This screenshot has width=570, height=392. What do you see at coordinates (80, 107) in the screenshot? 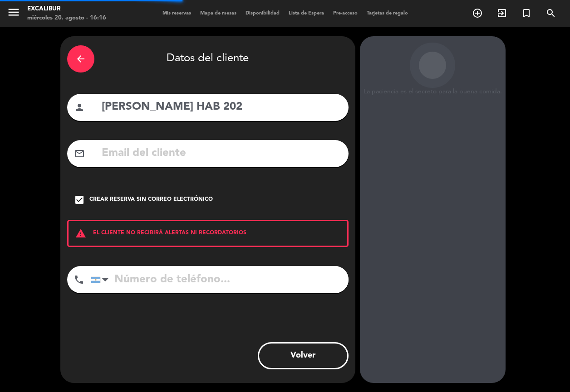
I see `i: person` at bounding box center [80, 107].